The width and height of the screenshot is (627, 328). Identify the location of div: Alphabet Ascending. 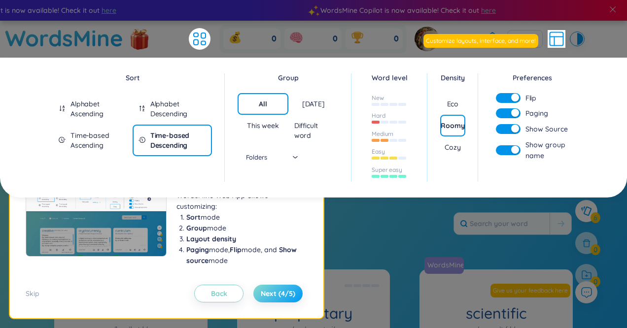
(99, 109).